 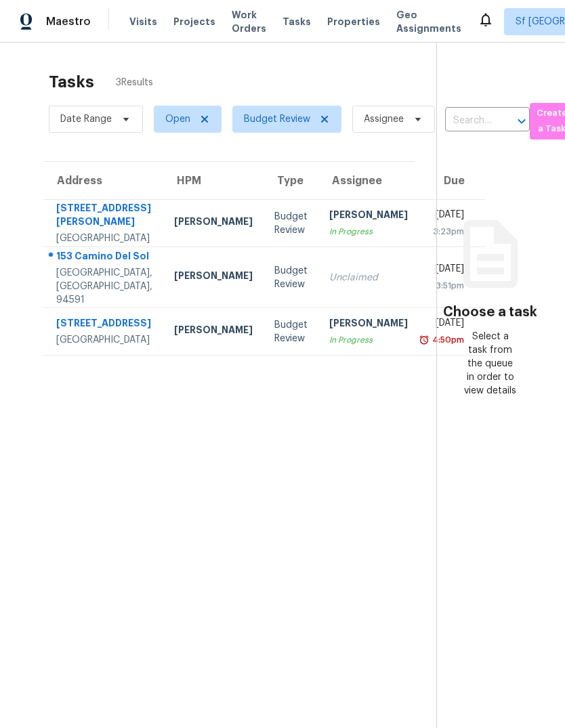 I want to click on div: 3:23pm, so click(x=447, y=232).